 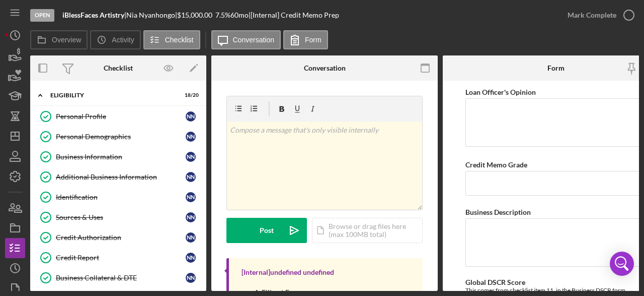 What do you see at coordinates (118, 196) in the screenshot?
I see `a: IdentificationNN` at bounding box center [118, 196].